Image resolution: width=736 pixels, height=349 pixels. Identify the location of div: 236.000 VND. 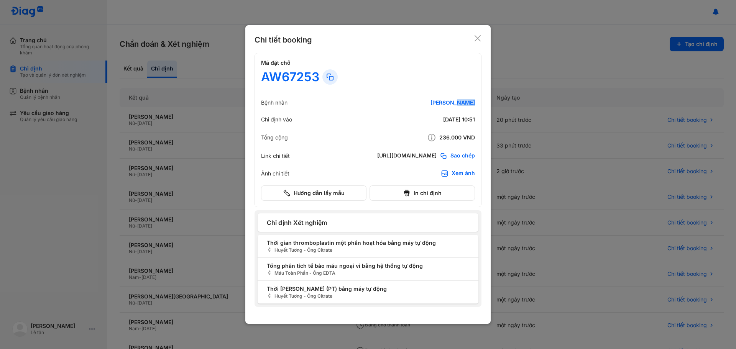
(429, 138).